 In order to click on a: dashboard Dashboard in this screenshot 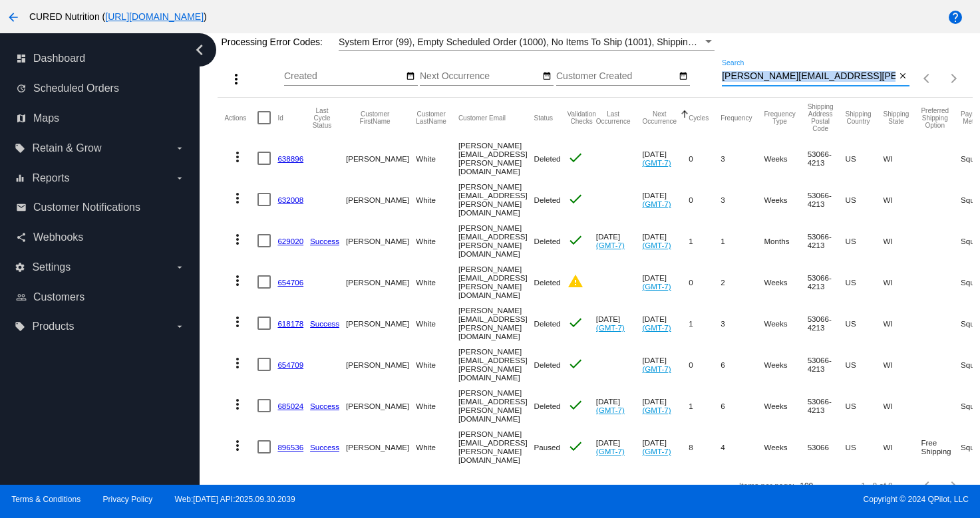, I will do `click(101, 59)`.